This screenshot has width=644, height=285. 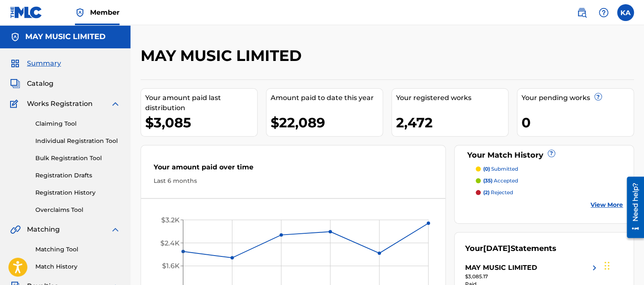 I want to click on p: rejected, so click(x=498, y=193).